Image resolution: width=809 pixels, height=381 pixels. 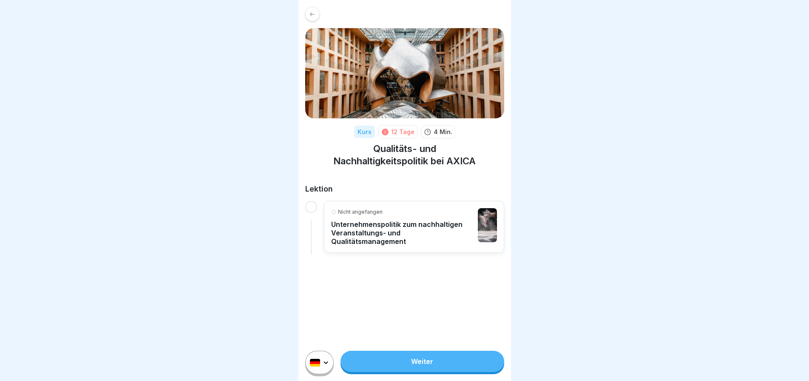 What do you see at coordinates (487, 225) in the screenshot?
I see `img: devmjenoey5osbzmlvmwlr9w.png` at bounding box center [487, 225].